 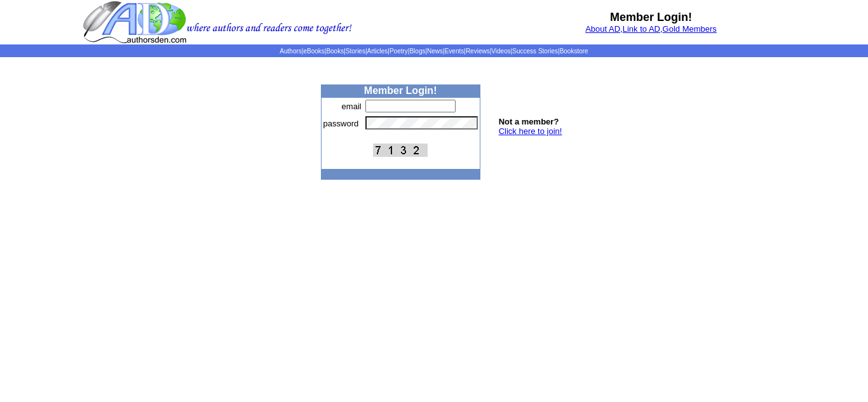 I want to click on a: Blogs, so click(x=417, y=51).